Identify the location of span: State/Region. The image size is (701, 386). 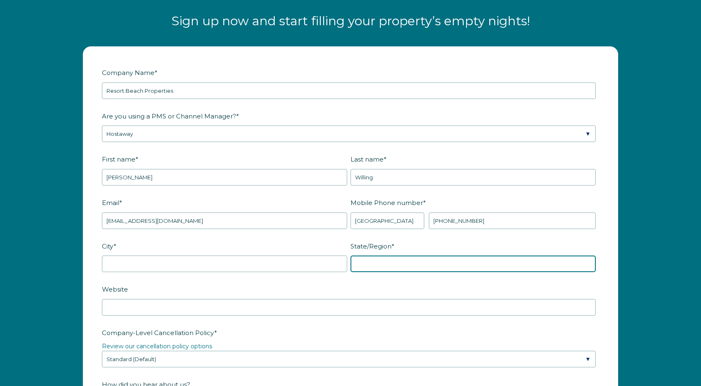
(371, 246).